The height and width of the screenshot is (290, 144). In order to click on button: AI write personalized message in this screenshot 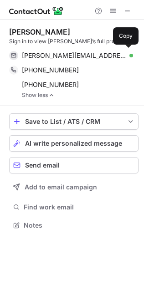, I will do `click(74, 143)`.